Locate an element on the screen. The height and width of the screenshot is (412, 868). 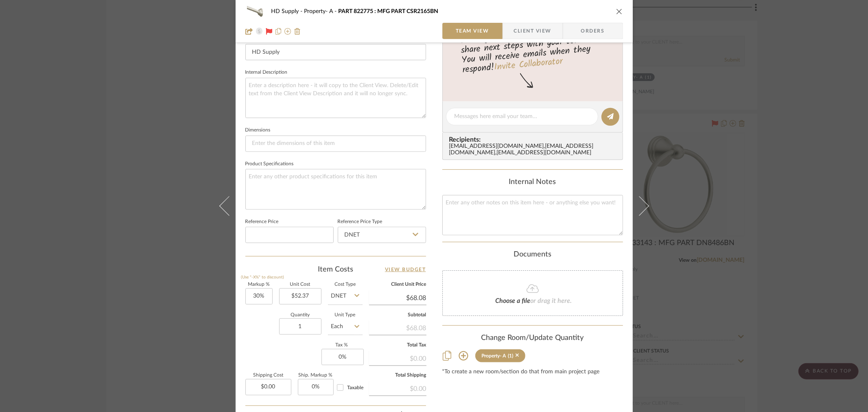
label: Total Shipping is located at coordinates (398, 376).